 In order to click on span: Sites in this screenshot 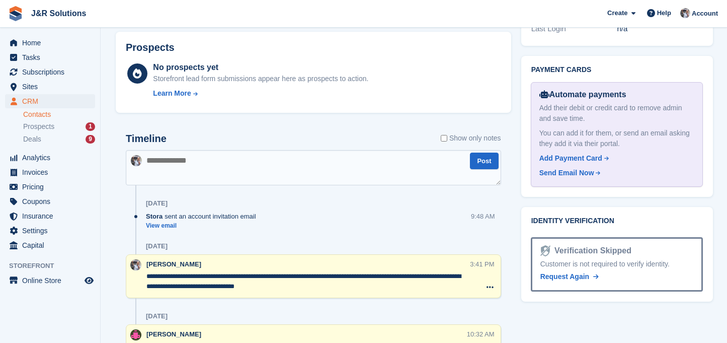, I will do `click(52, 87)`.